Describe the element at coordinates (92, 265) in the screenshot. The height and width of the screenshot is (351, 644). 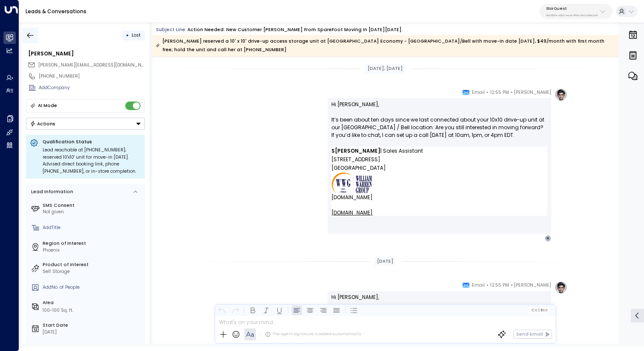
I see `label: Product of Interest` at that location.